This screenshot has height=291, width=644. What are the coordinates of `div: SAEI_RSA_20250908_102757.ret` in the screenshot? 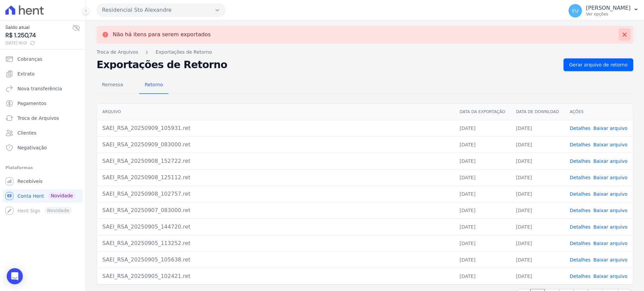 It's located at (275, 194).